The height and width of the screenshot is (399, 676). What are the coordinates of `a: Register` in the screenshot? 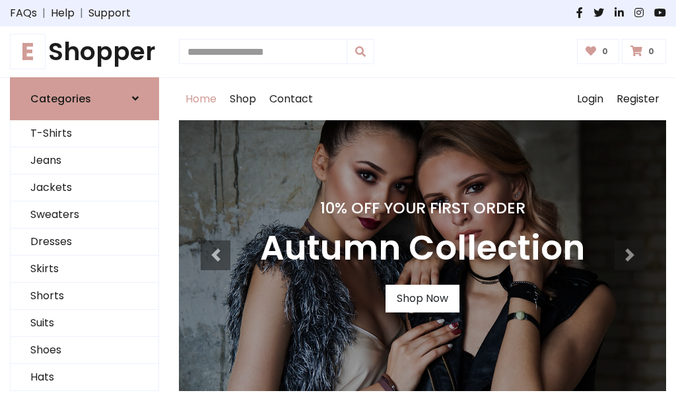 It's located at (638, 99).